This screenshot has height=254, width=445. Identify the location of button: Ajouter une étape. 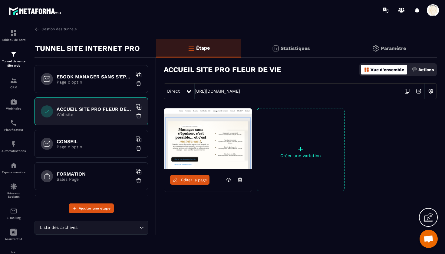
(91, 208).